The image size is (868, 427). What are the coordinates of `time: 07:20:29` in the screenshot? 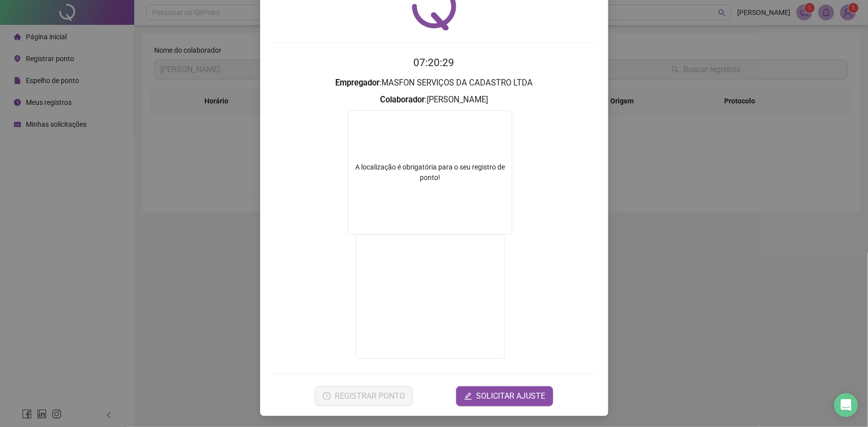 It's located at (434, 63).